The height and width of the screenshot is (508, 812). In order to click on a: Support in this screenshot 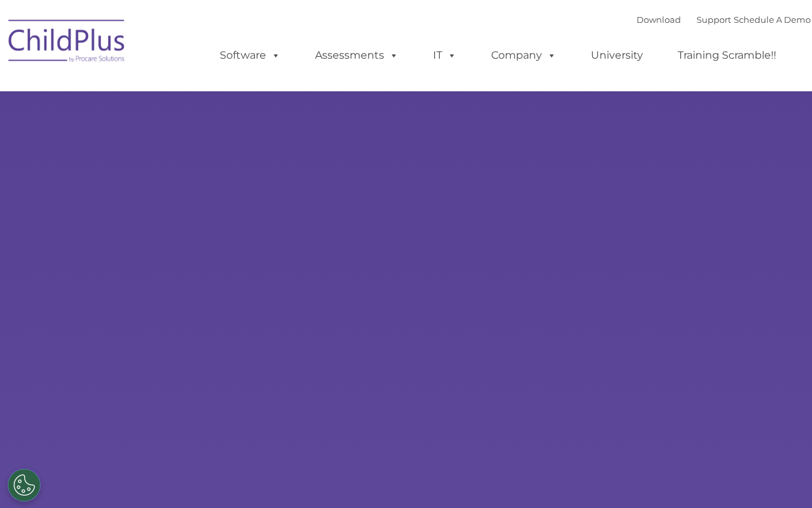, I will do `click(714, 20)`.